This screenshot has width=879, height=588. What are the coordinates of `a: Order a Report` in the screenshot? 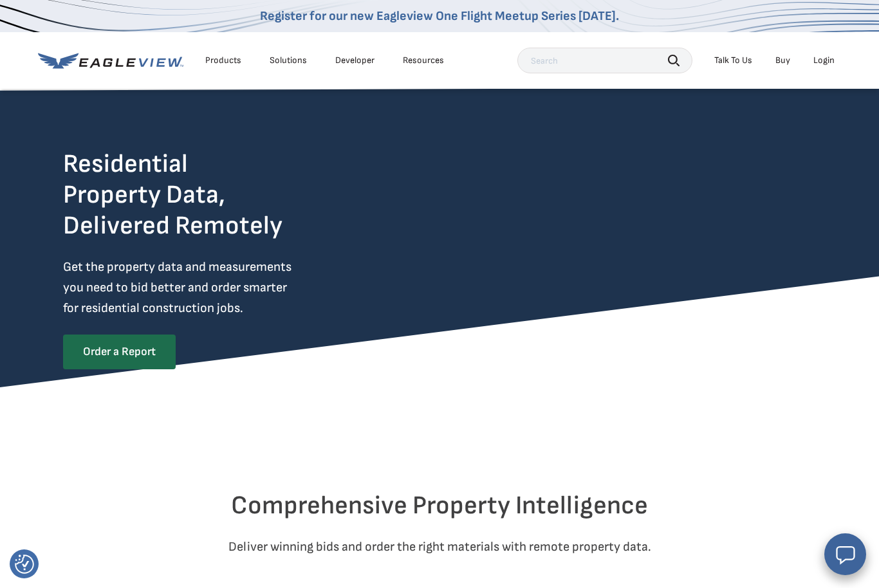 It's located at (119, 352).